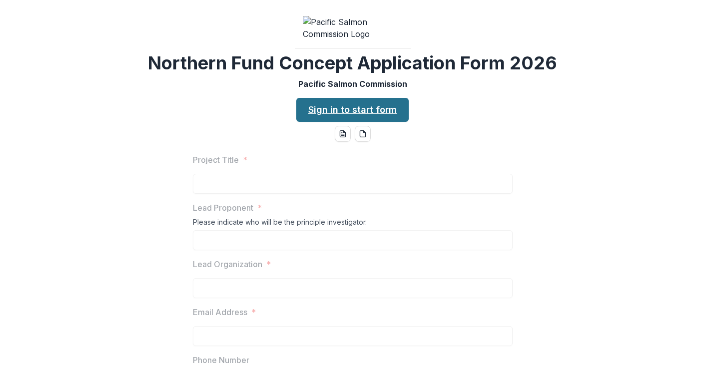 This screenshot has height=370, width=705. Describe the element at coordinates (353, 84) in the screenshot. I see `p: Pacific Salmon Commission` at that location.